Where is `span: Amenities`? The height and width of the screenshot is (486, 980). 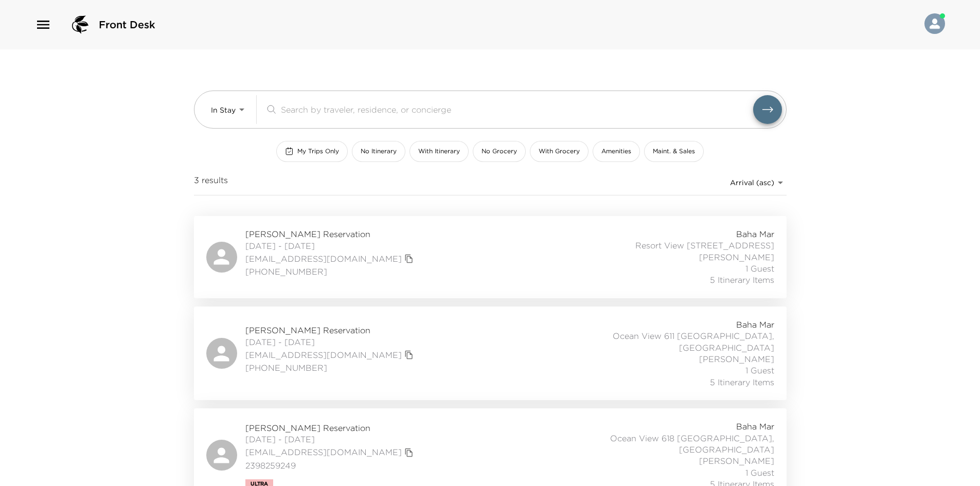 span: Amenities is located at coordinates (616, 151).